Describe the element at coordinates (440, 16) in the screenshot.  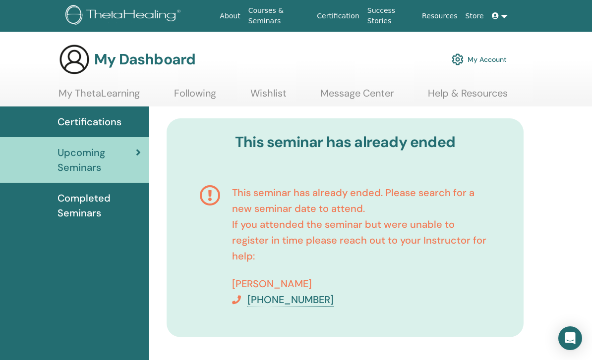
I see `a: Resources` at that location.